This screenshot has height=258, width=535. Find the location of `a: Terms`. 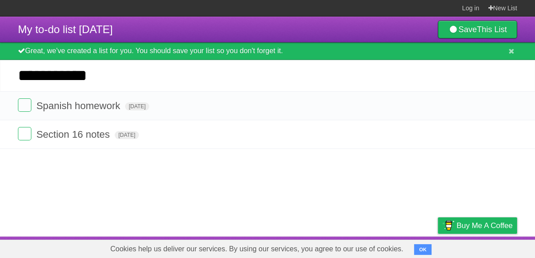

a: Terms is located at coordinates (405, 248).